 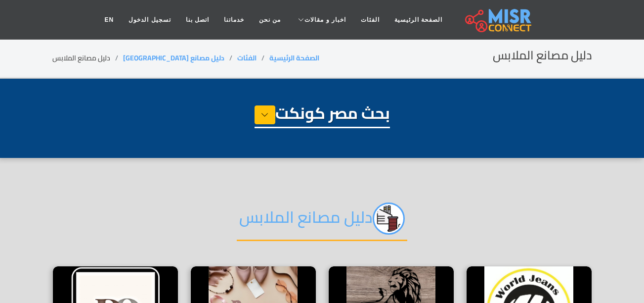 I want to click on span: اخبار و مقالات, so click(x=326, y=19).